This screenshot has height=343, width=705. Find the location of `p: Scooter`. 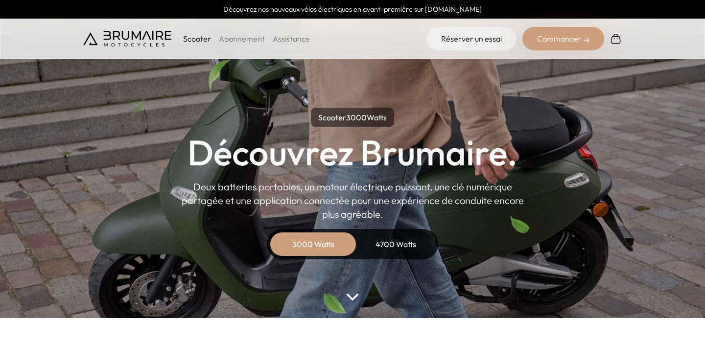

p: Scooter is located at coordinates (197, 39).